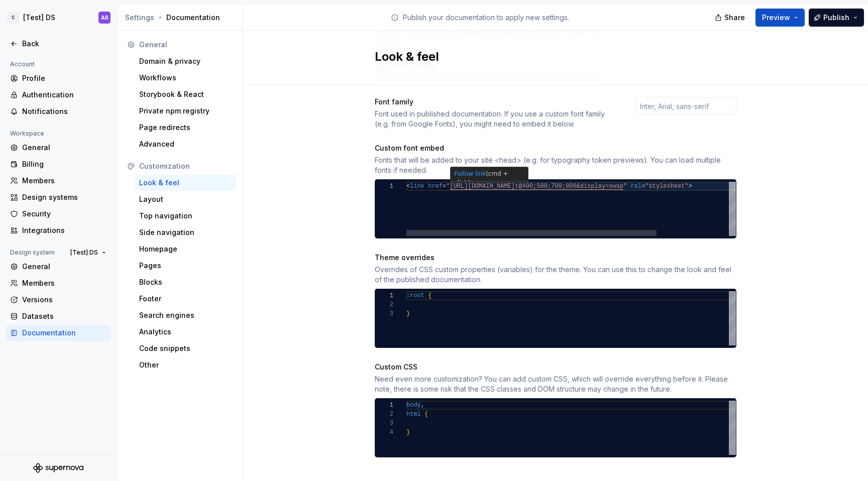 Image resolution: width=868 pixels, height=481 pixels. I want to click on span: html, so click(414, 415).